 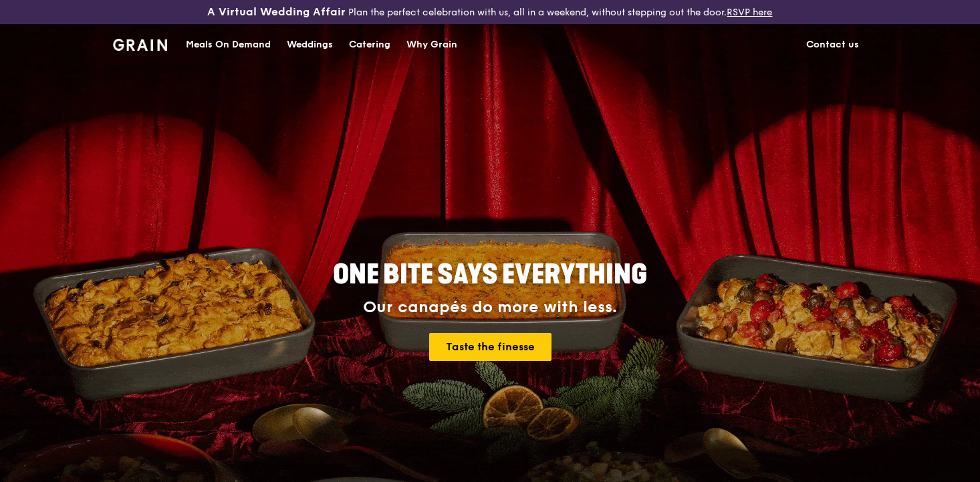 What do you see at coordinates (140, 43) in the screenshot?
I see `a: GrainGrain` at bounding box center [140, 43].